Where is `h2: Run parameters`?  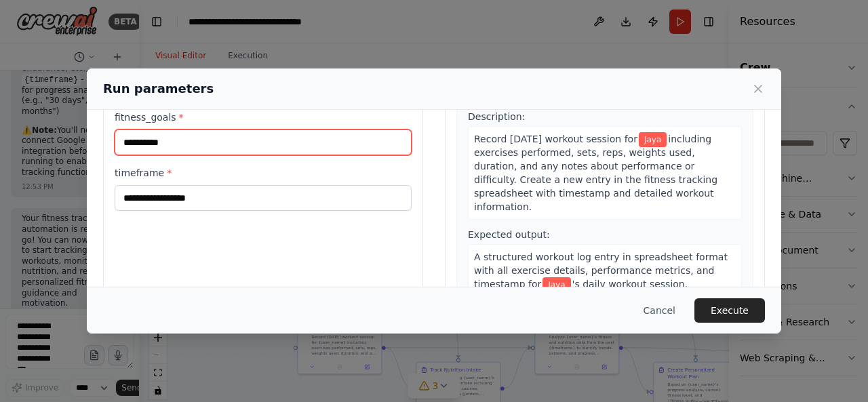
h2: Run parameters is located at coordinates (158, 89).